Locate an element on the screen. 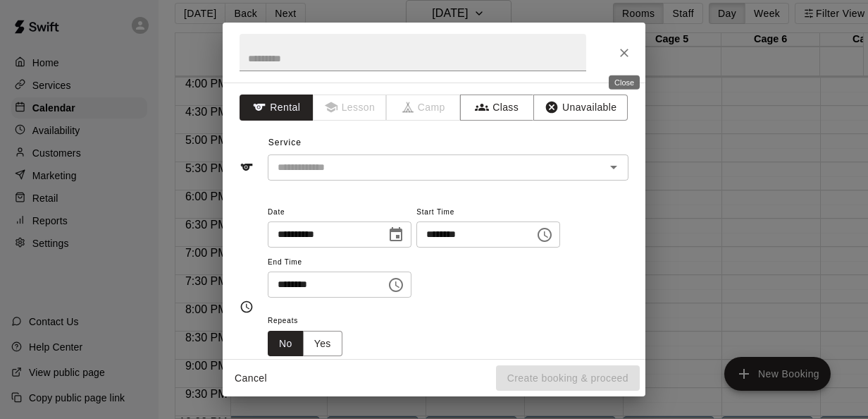 The height and width of the screenshot is (419, 868). button: Open is located at coordinates (614, 167).